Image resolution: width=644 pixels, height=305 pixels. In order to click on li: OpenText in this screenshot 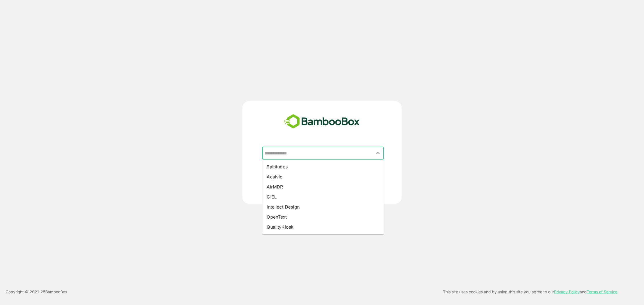, I will do `click(323, 217)`.